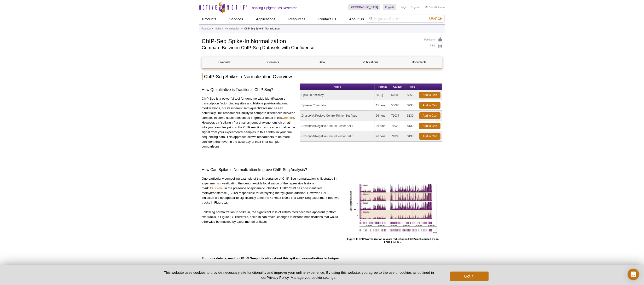 Image resolution: width=644 pixels, height=285 pixels. Describe the element at coordinates (274, 8) in the screenshot. I see `h2: Enabling Epigenetics Research` at that location.